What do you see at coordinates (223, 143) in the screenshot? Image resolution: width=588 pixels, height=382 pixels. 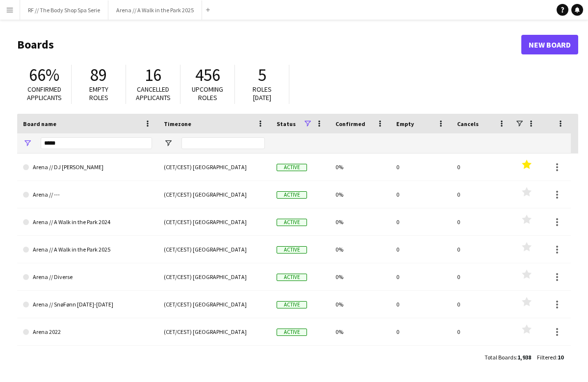 I see `input: Timezone Filter Input` at bounding box center [223, 143].